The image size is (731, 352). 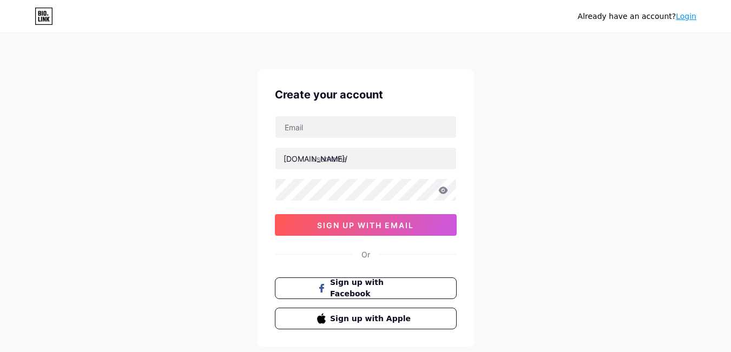 I want to click on button: Sign up with Apple, so click(x=366, y=319).